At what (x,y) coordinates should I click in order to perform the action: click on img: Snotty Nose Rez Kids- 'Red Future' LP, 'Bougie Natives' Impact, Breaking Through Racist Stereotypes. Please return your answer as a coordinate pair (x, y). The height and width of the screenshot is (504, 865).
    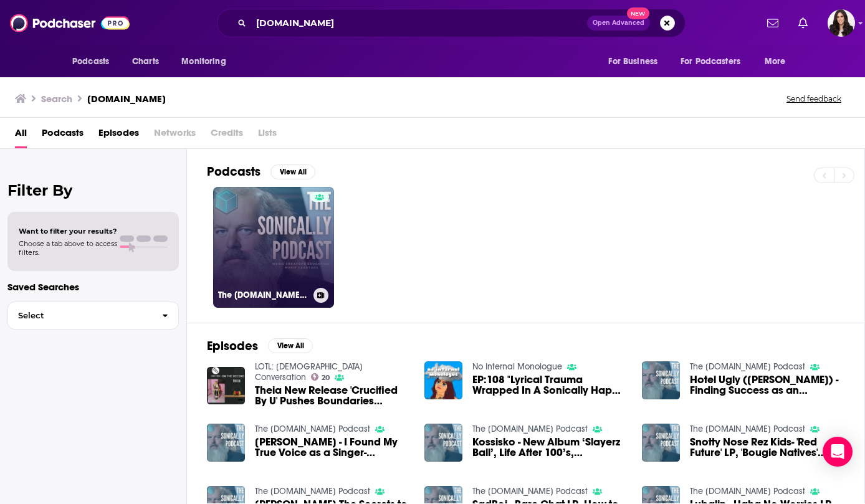
    Looking at the image, I should click on (660, 443).